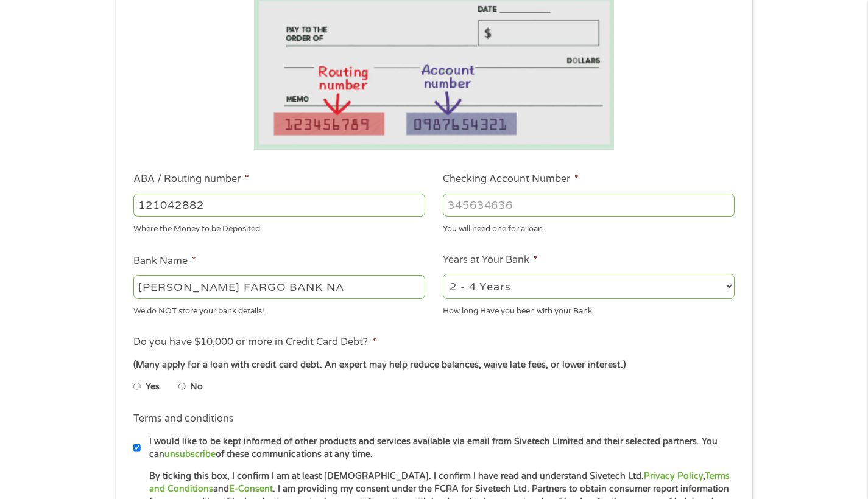 Image resolution: width=868 pixels, height=499 pixels. Describe the element at coordinates (588, 205) in the screenshot. I see `input: 345634636` at that location.